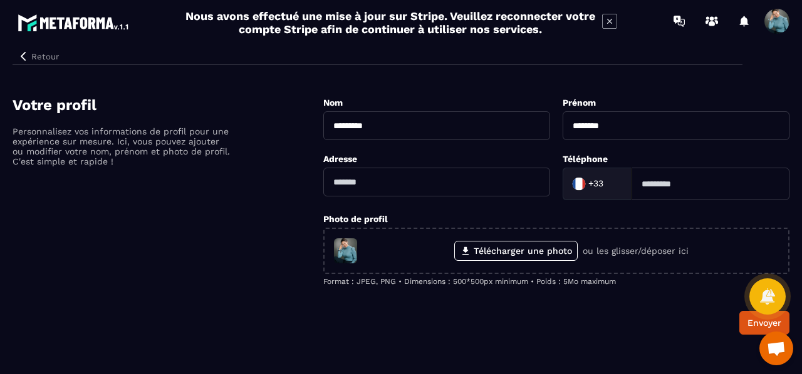  Describe the element at coordinates (390, 23) in the screenshot. I see `h2: Nous avons effectué une mise à jour sur Stripe. Veuillez reconnecter votre compte Stripe afin de ...` at that location.